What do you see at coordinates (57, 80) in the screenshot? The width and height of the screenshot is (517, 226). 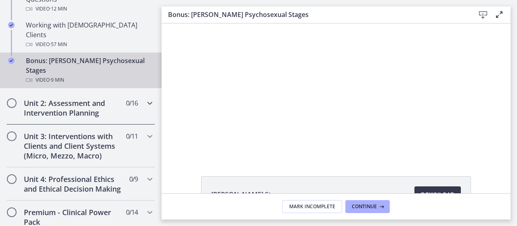 I see `span: · 9 min` at bounding box center [57, 80].